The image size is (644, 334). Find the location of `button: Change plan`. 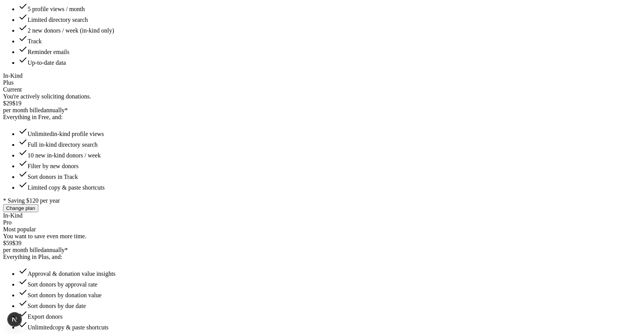

button: Change plan is located at coordinates (21, 208).